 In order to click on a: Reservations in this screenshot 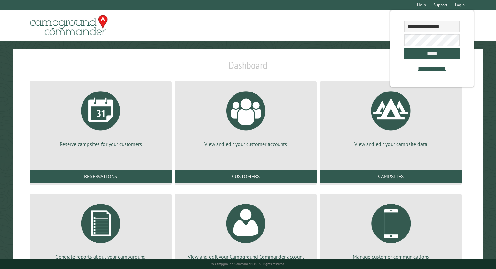, I will do `click(100, 176)`.